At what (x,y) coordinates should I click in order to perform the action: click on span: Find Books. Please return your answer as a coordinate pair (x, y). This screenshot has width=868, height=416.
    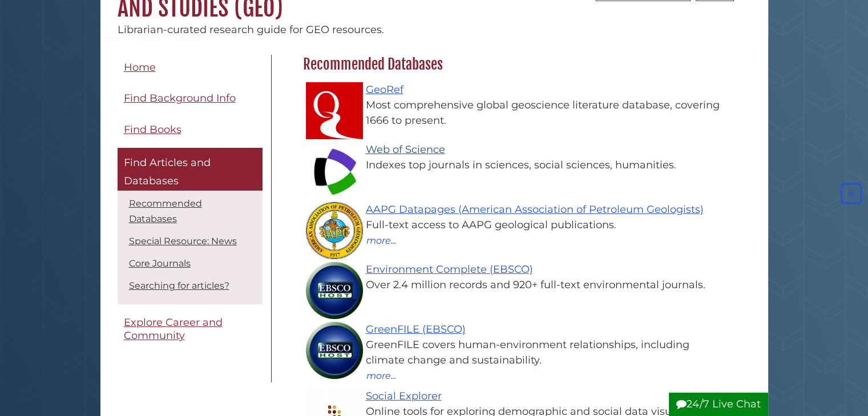
    Looking at the image, I should click on (152, 130).